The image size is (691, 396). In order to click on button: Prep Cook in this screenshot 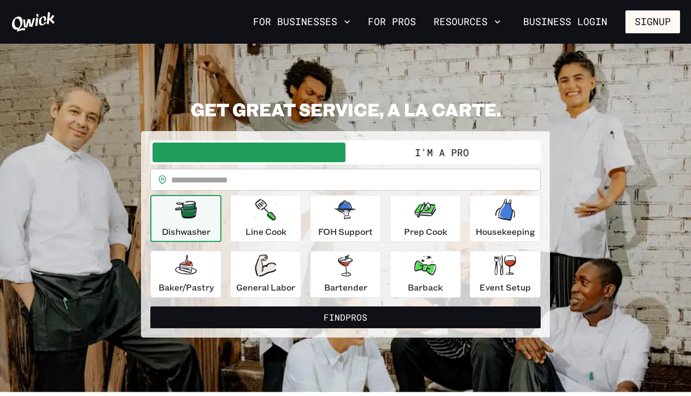, I will do `click(425, 219)`.